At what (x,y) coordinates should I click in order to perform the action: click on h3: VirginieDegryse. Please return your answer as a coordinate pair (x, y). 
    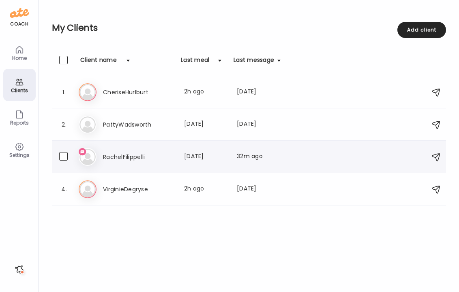
    Looking at the image, I should click on (139, 190).